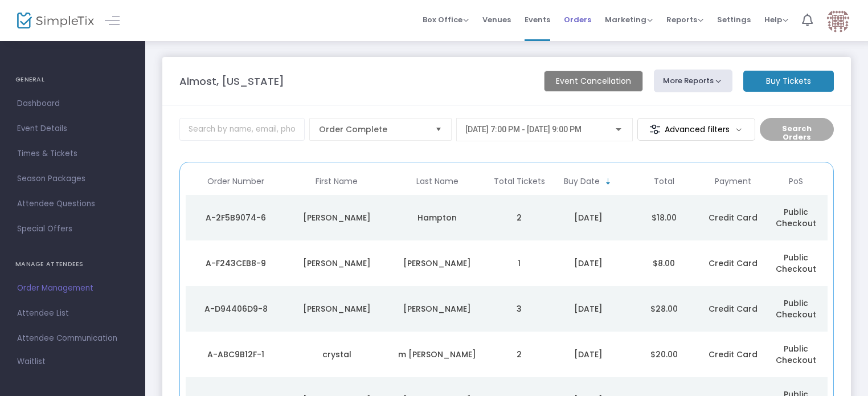 This screenshot has height=396, width=868. What do you see at coordinates (693, 81) in the screenshot?
I see `button: More Reports` at bounding box center [693, 81].